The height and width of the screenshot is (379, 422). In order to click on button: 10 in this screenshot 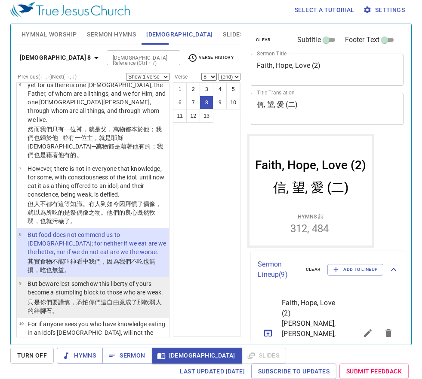, I will do `click(233, 103)`.